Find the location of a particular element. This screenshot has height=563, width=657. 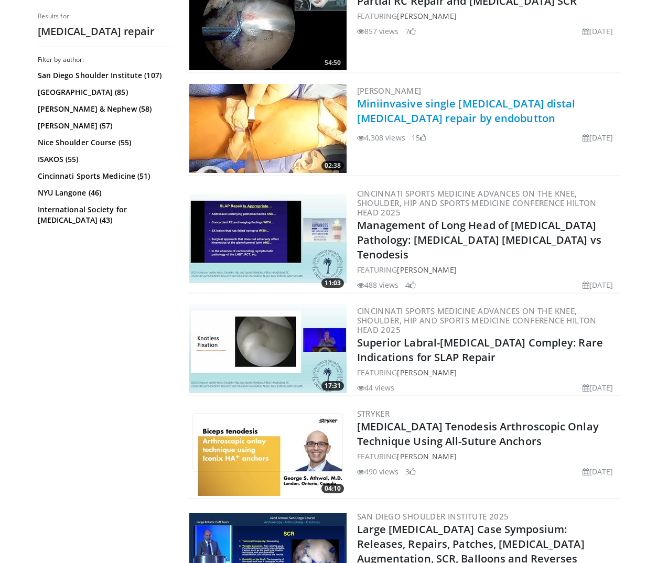

a: San Diego Shoulder Institute (107) is located at coordinates (103, 76).